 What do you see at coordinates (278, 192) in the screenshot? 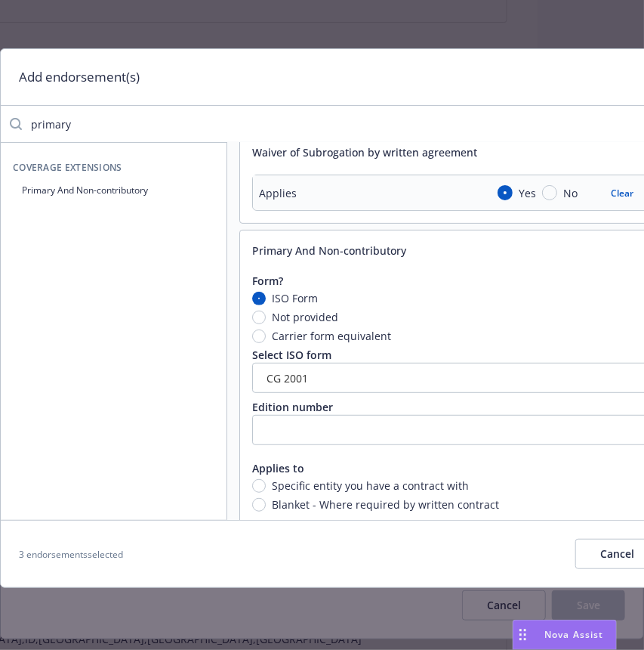
I see `div: Applies` at bounding box center [278, 192].